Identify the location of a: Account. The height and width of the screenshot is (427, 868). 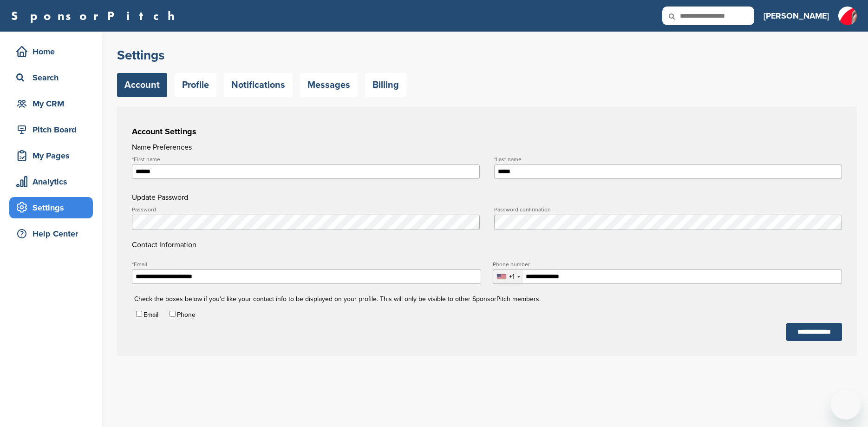
(142, 85).